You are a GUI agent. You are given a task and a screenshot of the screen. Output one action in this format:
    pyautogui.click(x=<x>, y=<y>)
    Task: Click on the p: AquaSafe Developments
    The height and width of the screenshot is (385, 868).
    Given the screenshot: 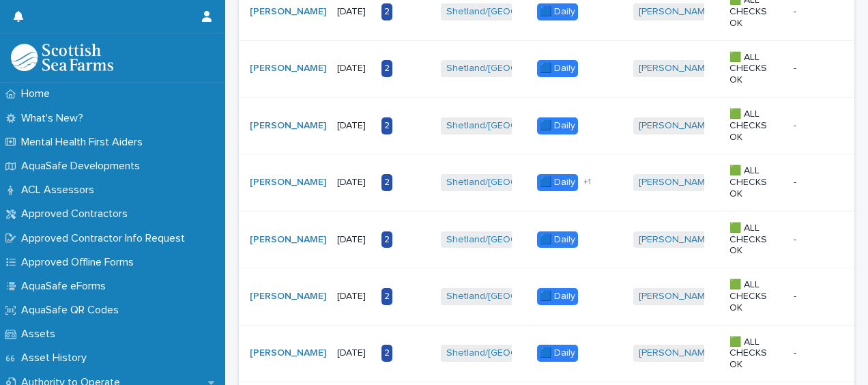 What is the action you would take?
    pyautogui.click(x=84, y=166)
    